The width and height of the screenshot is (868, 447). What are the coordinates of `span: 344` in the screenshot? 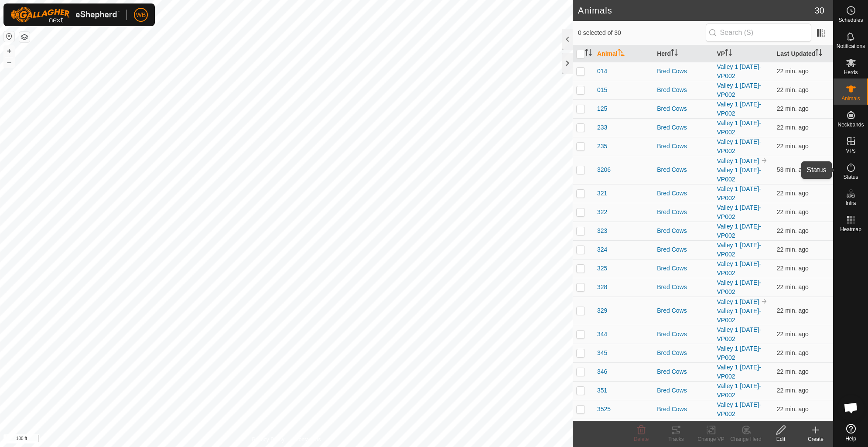 It's located at (602, 334).